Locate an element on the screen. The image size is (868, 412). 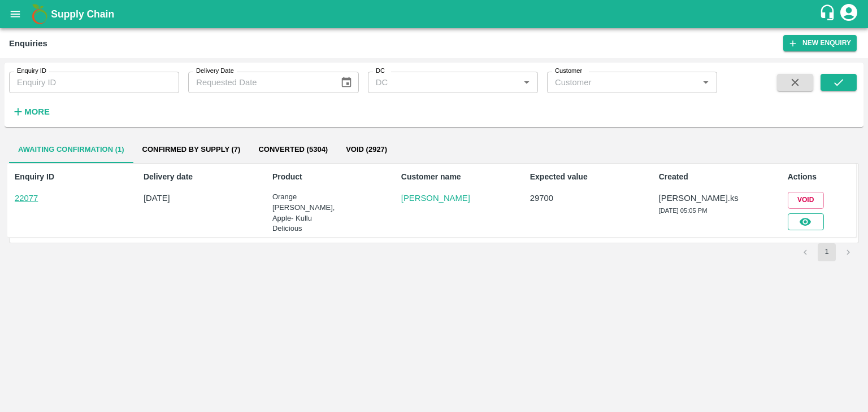
div: Enquiries is located at coordinates (28, 44).